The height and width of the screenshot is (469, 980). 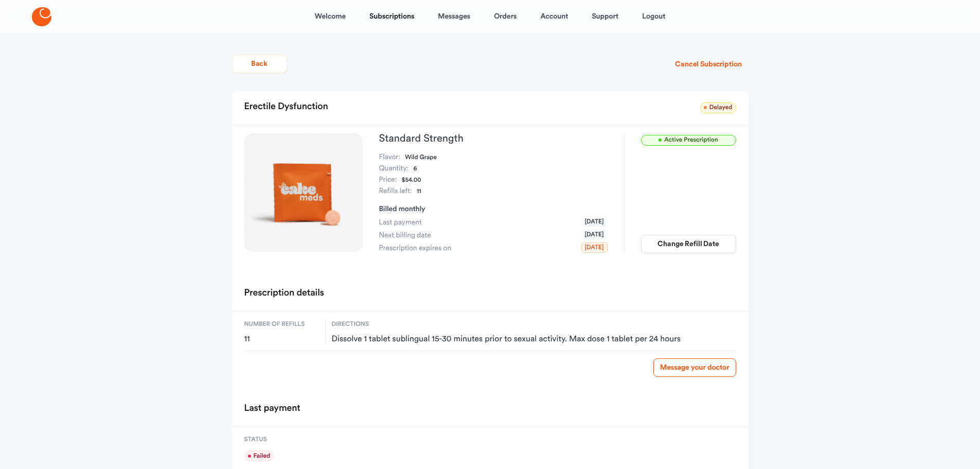 I want to click on span: failed, so click(x=259, y=456).